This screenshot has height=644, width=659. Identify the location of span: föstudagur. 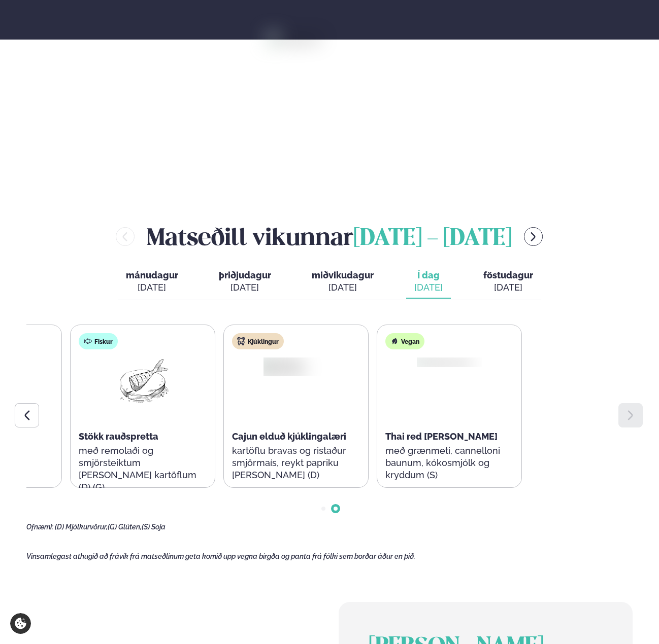
(508, 275).